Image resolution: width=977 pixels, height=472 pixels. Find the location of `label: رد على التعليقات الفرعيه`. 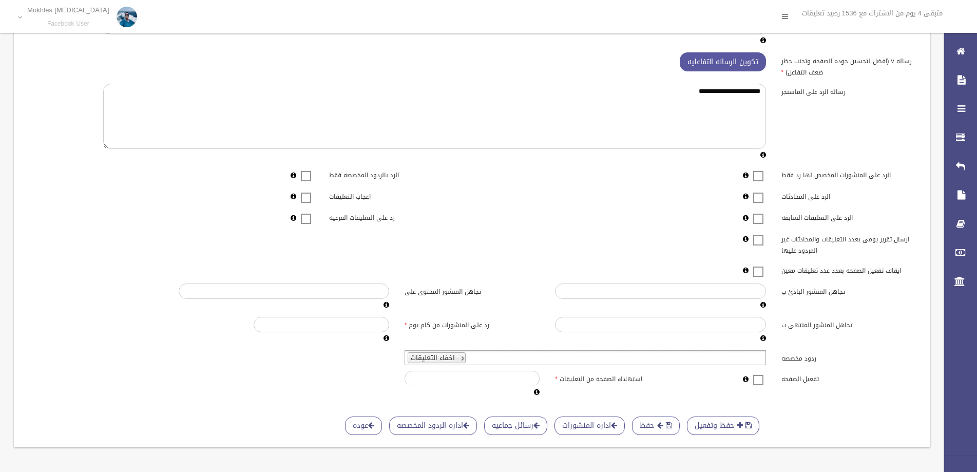

label: رد على التعليقات الفرعيه is located at coordinates (397, 217).